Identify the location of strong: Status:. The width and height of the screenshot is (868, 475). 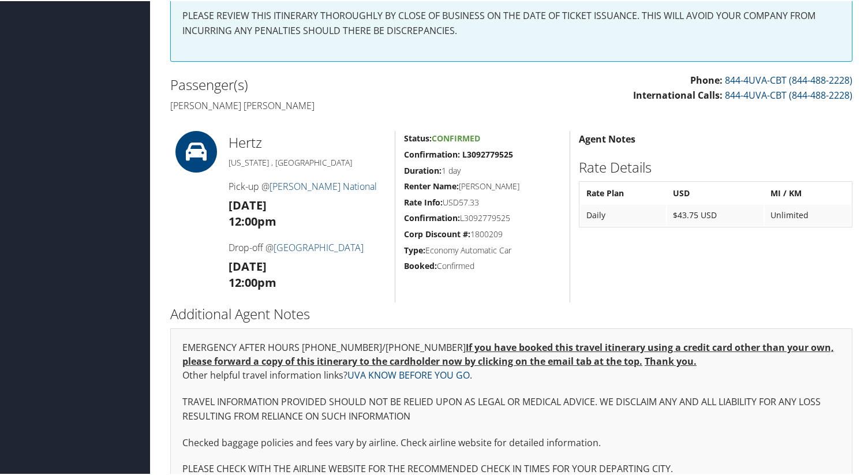
(418, 137).